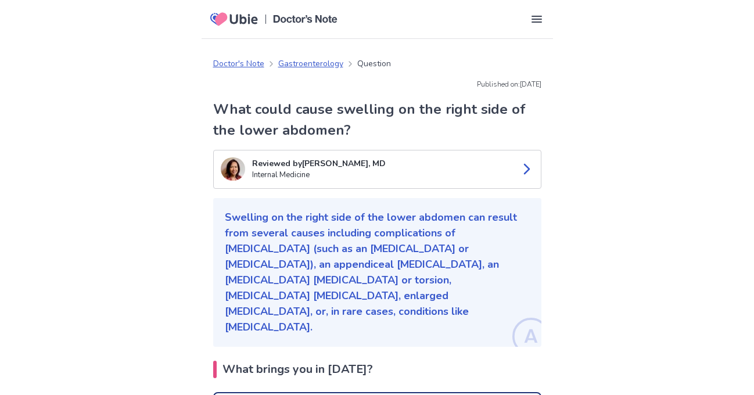 The width and height of the screenshot is (754, 395). Describe the element at coordinates (239, 63) in the screenshot. I see `a: Doctor's Note` at that location.